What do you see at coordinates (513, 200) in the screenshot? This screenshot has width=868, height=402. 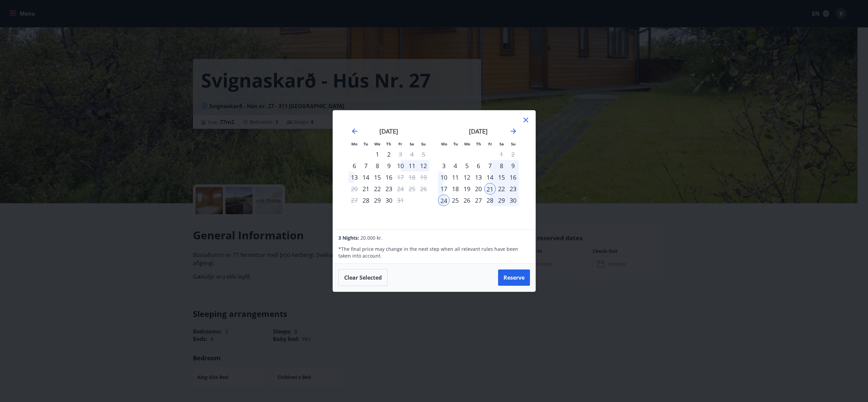 I see `td: Choose Sunday, November 30, 2025 as your check-in date. It’s available.` at bounding box center [513, 200].